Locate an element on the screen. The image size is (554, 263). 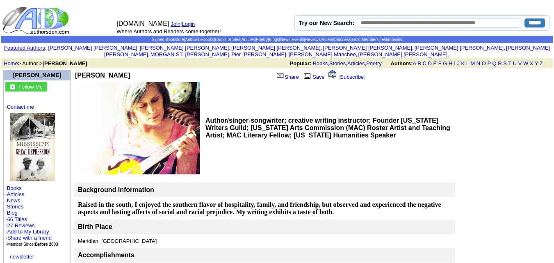
font: Follow Me is located at coordinates (30, 86).